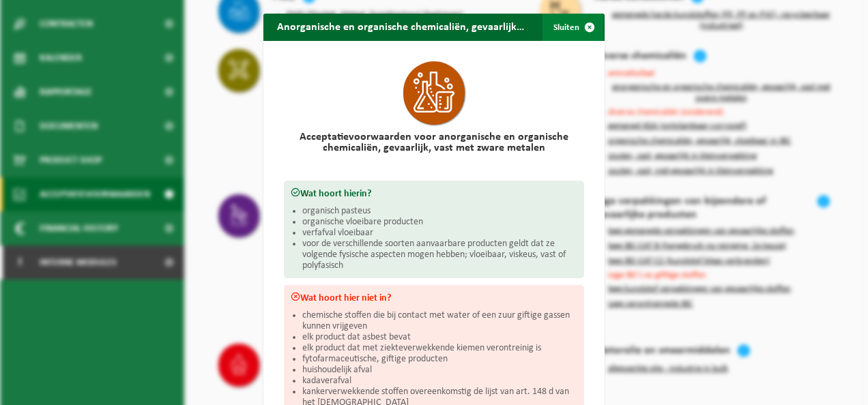 This screenshot has width=868, height=405. What do you see at coordinates (439, 322) in the screenshot?
I see `li: chemische stoffen die bij contact met water of een zuur giftige gassen kunnen vrijgeven` at bounding box center [439, 322].